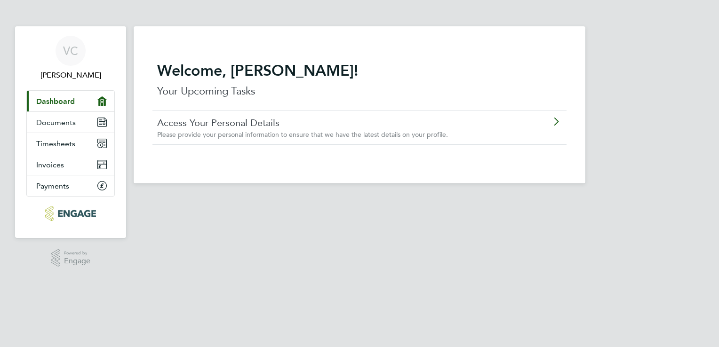 The width and height of the screenshot is (719, 347). Describe the element at coordinates (71, 144) in the screenshot. I see `a: Timesheets` at that location.